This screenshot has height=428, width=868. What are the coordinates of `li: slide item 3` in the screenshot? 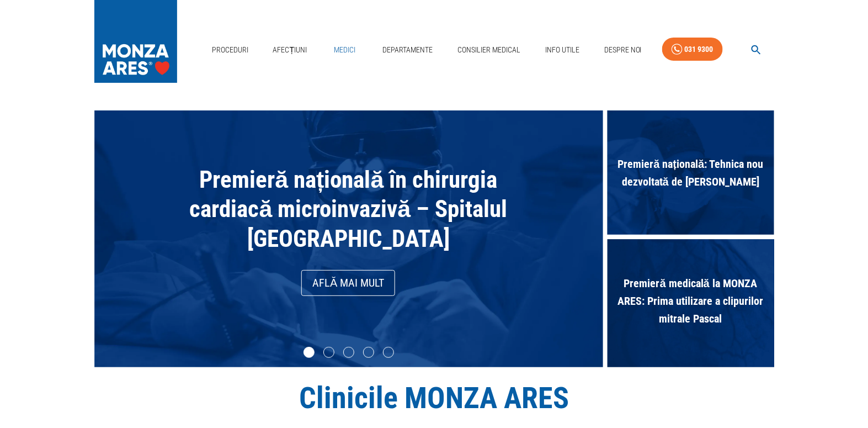 It's located at (349, 352).